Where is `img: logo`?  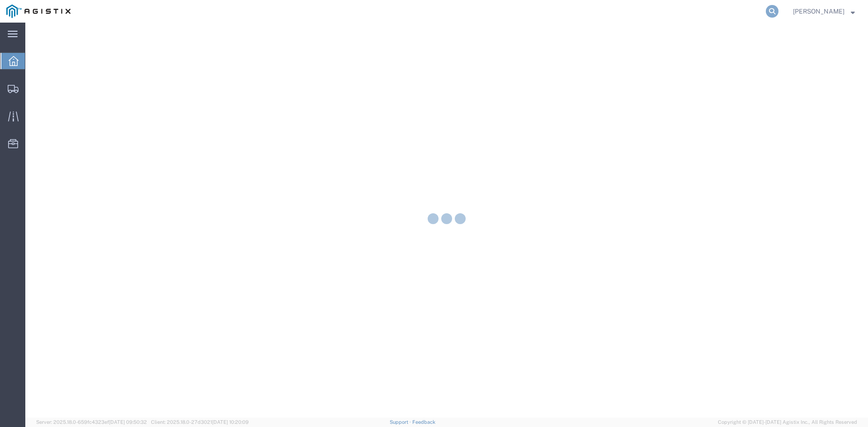 img: logo is located at coordinates (39, 11).